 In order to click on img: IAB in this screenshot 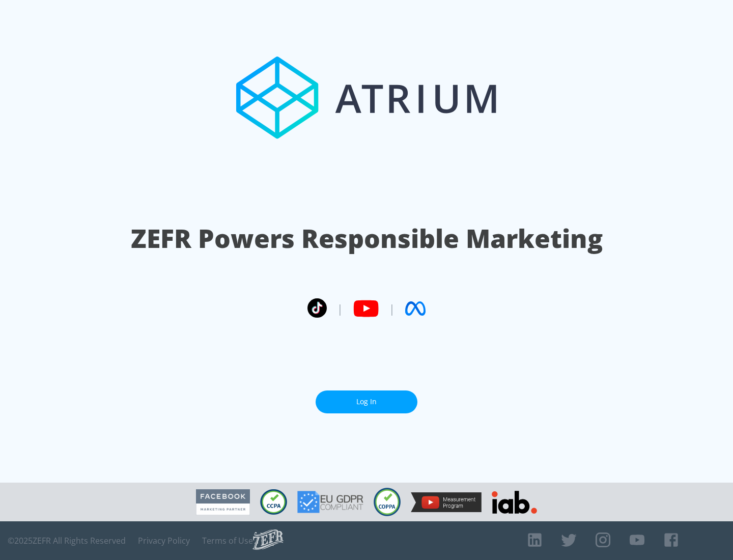, I will do `click(514, 502)`.